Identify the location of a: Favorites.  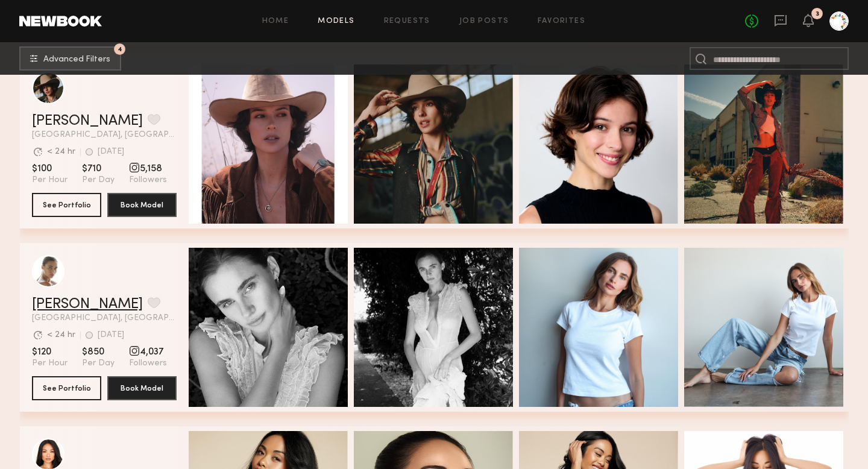
(561, 21).